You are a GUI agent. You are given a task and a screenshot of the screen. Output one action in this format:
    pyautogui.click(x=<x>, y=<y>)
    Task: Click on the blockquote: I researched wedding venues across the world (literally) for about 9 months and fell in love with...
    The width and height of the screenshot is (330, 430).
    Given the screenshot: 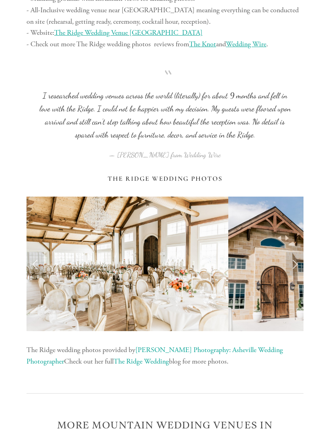 What is the action you would take?
    pyautogui.click(x=165, y=109)
    